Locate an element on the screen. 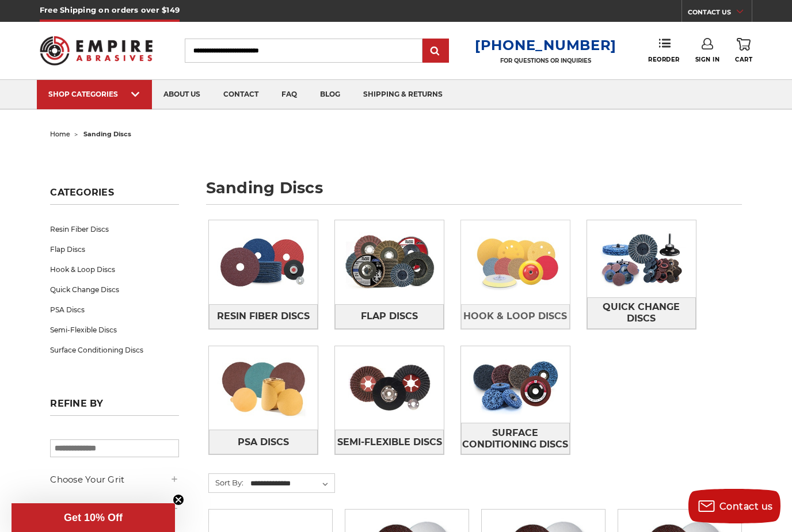 The width and height of the screenshot is (792, 532). img: Surface Conditioning Discs is located at coordinates (515, 385).